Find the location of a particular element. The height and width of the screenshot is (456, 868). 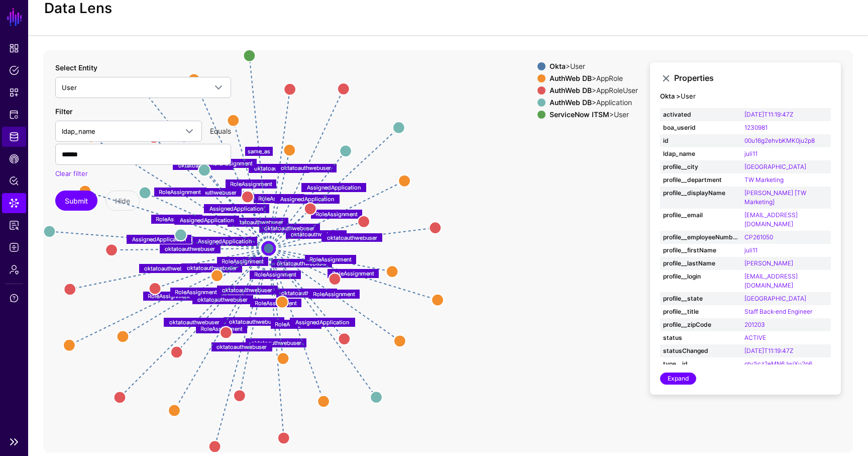

div: > AppRole is located at coordinates (594, 79).